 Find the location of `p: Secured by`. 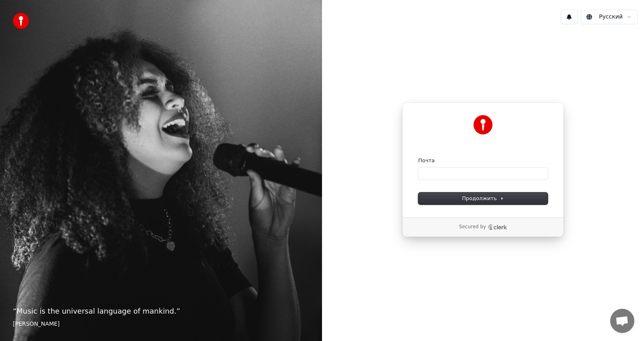

p: Secured by is located at coordinates (472, 227).